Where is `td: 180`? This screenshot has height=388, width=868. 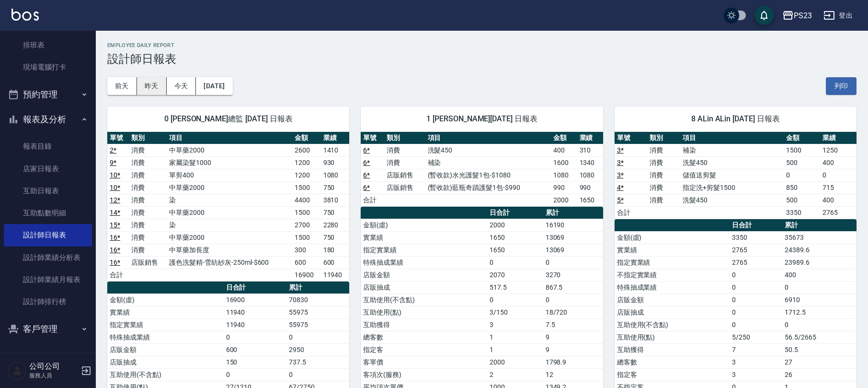 td: 180 is located at coordinates (335, 250).